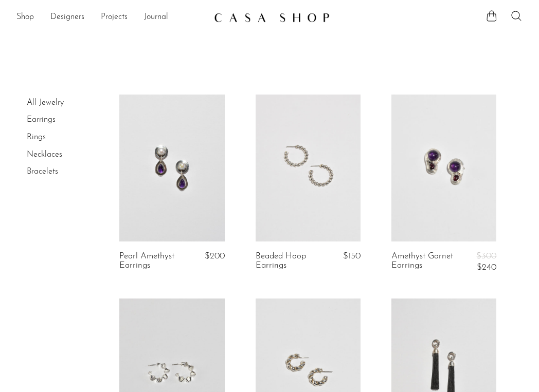  I want to click on a: Projects, so click(114, 18).